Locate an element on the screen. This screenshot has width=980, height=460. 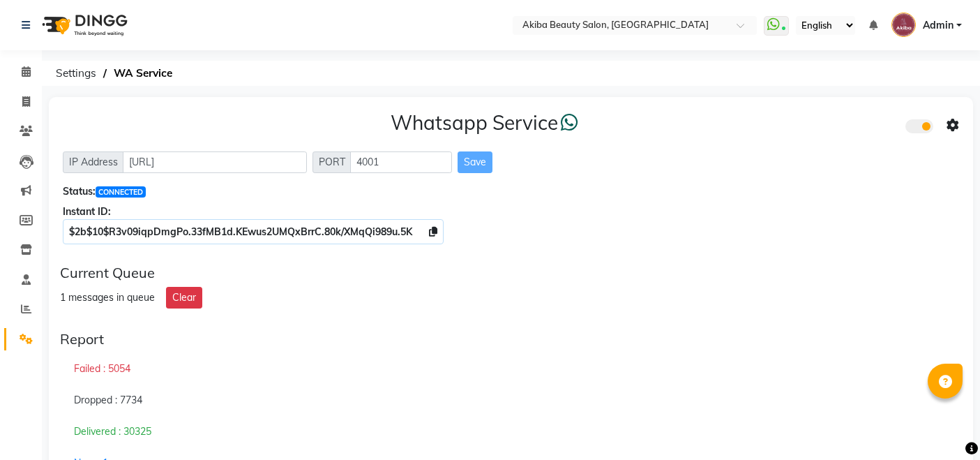
div: Dropped : 7734 is located at coordinates (510, 401).